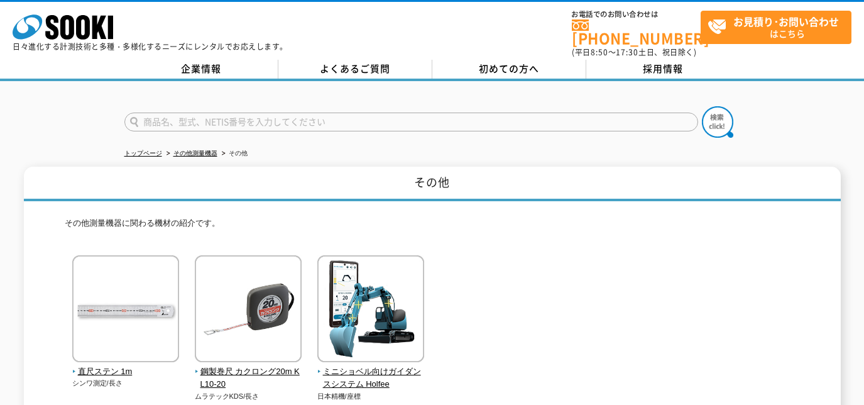 This screenshot has height=405, width=864. I want to click on img: btn_search.png, so click(718, 122).